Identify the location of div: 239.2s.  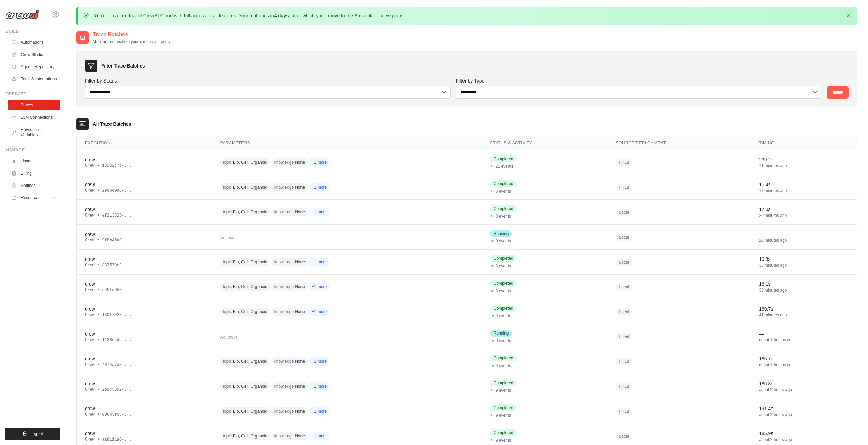
(803, 160).